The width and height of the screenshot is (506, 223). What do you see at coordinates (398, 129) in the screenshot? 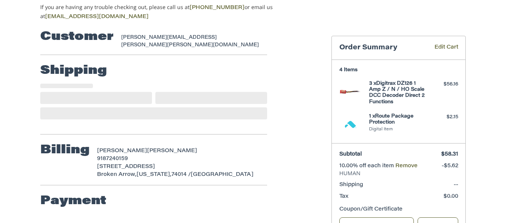
I see `li: Digital Item` at bounding box center [398, 129].